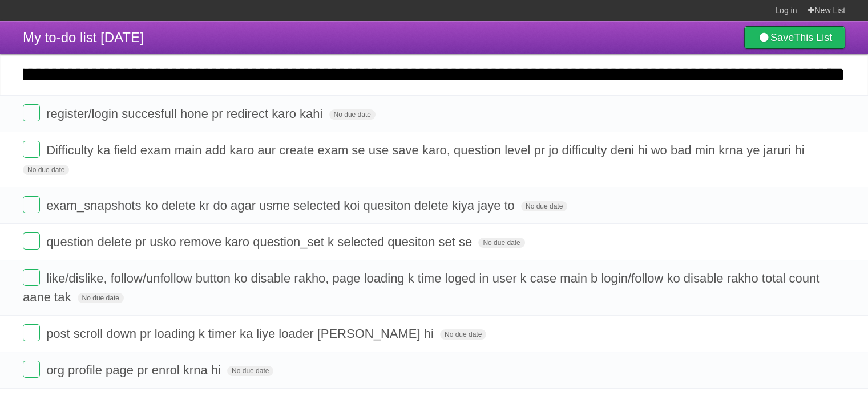 The image size is (868, 396). Describe the element at coordinates (260, 242) in the screenshot. I see `span: question delete pr usko remove karo question_set k selected quesiton set se` at that location.